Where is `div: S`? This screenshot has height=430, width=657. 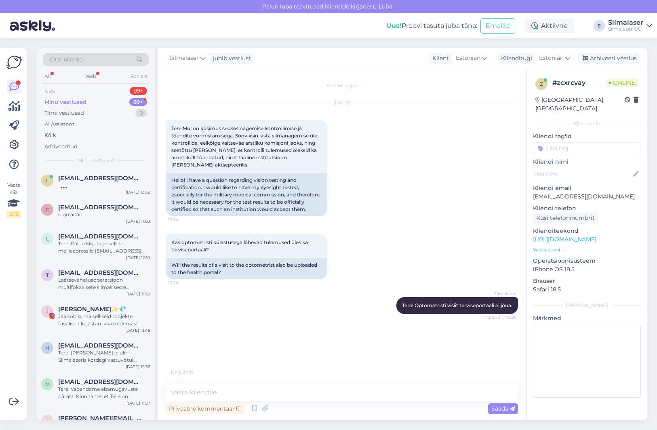
div: S is located at coordinates (599, 26).